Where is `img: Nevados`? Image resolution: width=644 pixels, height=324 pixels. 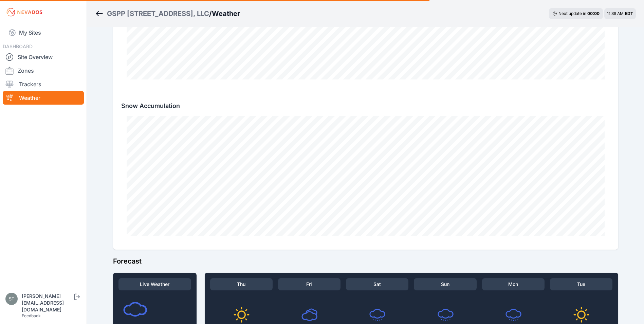
img: Nevados is located at coordinates (24, 13).